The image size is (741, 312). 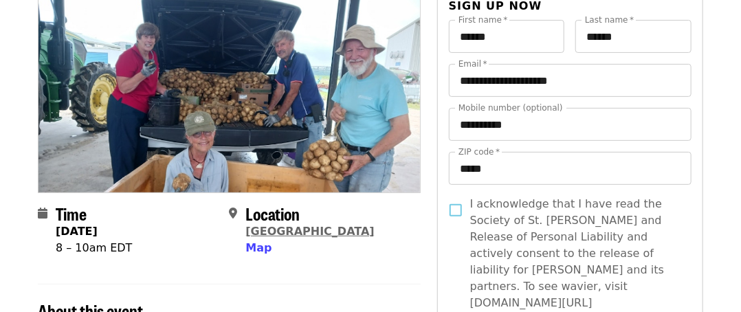 I want to click on label: ZIP code, so click(x=479, y=152).